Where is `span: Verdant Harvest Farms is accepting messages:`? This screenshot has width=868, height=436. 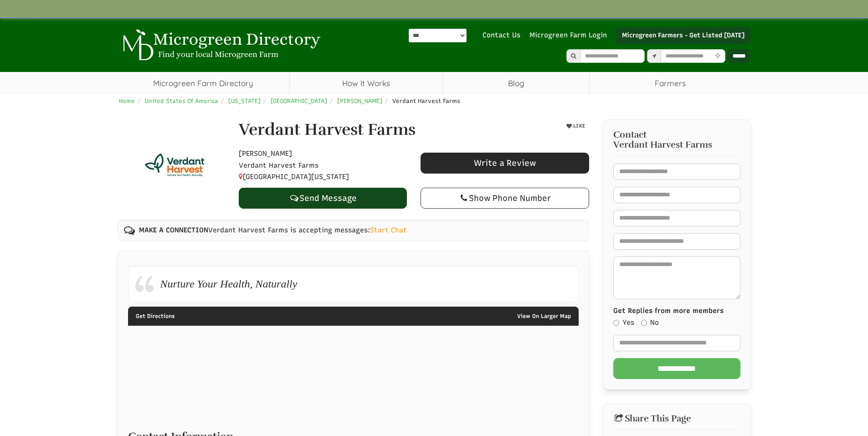 span: Verdant Harvest Farms is accepting messages: is located at coordinates (273, 230).